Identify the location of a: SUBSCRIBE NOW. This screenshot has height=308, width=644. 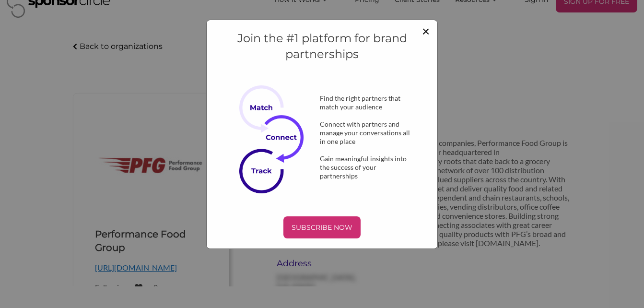
(323, 228).